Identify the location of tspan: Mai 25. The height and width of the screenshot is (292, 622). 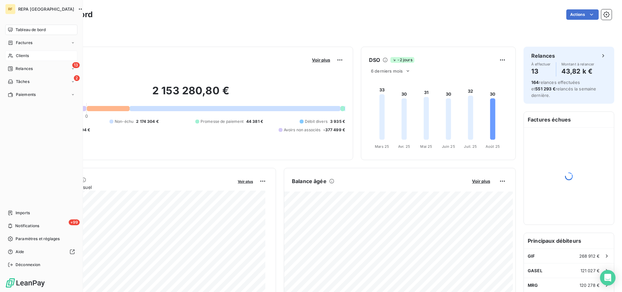
(426, 146).